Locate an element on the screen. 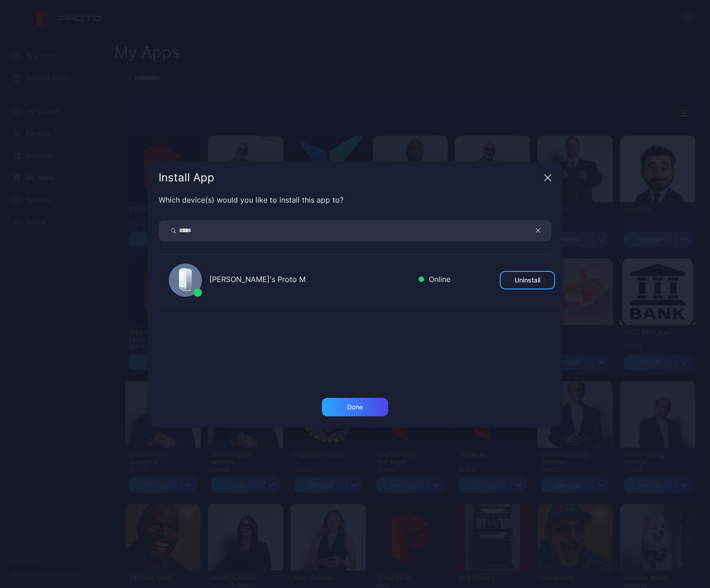 The width and height of the screenshot is (710, 588). button: Uninstall is located at coordinates (527, 280).